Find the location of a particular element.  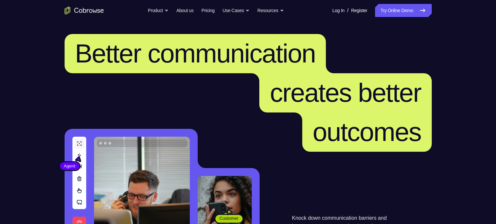

span: Better communication is located at coordinates (195, 53).